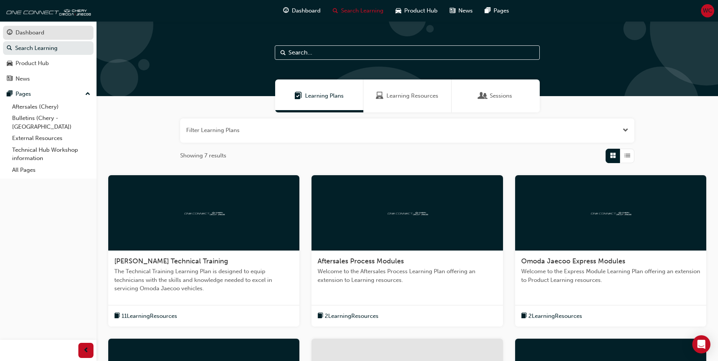 Image resolution: width=718 pixels, height=361 pixels. Describe the element at coordinates (573, 261) in the screenshot. I see `span: Omoda Jaecoo Express Modules` at that location.